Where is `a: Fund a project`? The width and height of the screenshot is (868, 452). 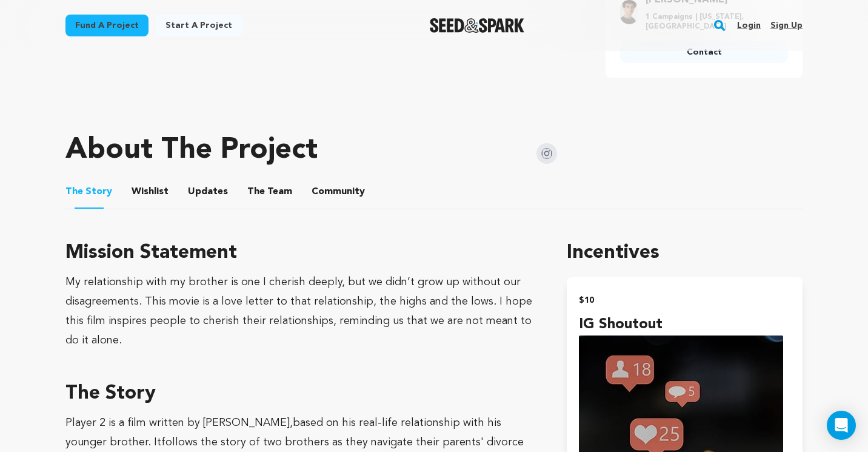 a: Fund a project is located at coordinates (107, 25).